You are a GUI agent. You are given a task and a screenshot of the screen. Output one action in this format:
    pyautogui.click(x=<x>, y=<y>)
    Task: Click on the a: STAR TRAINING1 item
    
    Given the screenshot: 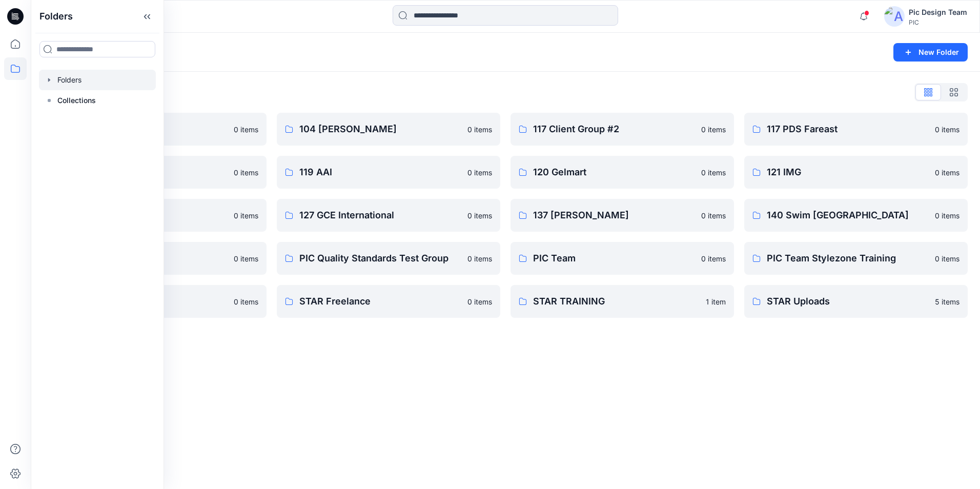 What is the action you would take?
    pyautogui.click(x=622, y=302)
    